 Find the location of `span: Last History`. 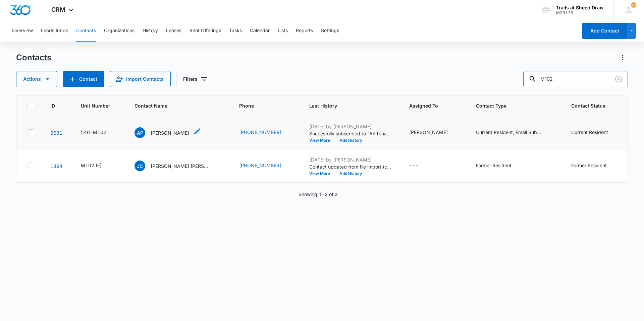

span: Last History is located at coordinates (346, 105).